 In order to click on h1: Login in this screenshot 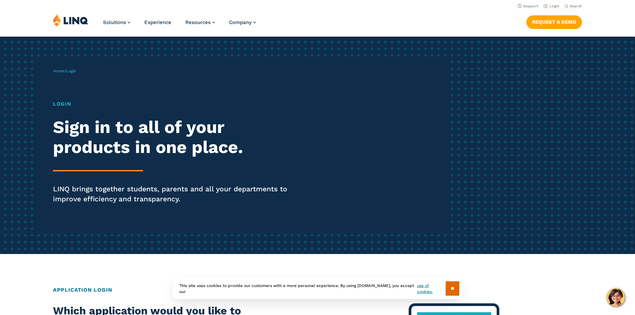, I will do `click(175, 104)`.